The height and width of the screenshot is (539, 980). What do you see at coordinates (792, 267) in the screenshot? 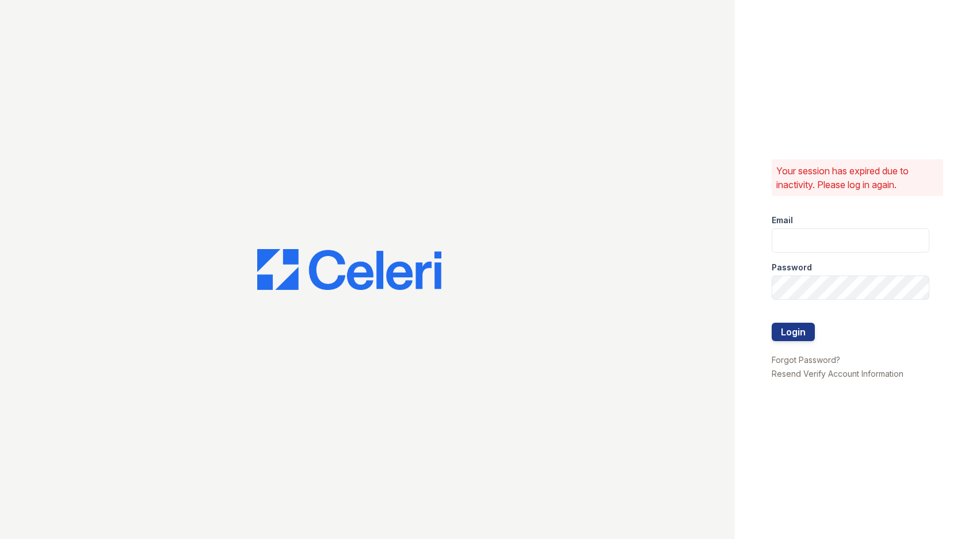
I see `label: Password` at bounding box center [792, 267].